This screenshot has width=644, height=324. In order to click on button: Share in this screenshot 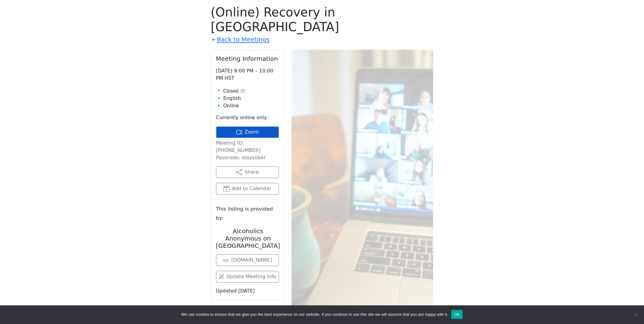, I will do `click(248, 173)`.